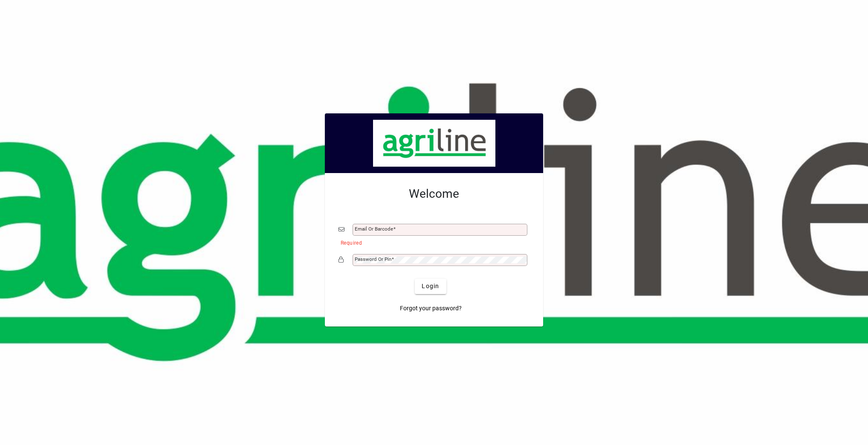 This screenshot has width=868, height=445. What do you see at coordinates (431, 308) in the screenshot?
I see `span: Forgot your password?` at bounding box center [431, 308].